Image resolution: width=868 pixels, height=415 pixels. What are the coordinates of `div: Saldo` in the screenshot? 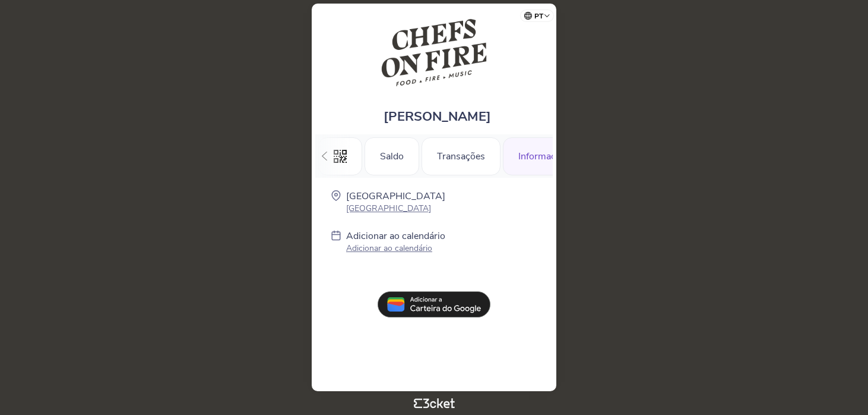 It's located at (392, 156).